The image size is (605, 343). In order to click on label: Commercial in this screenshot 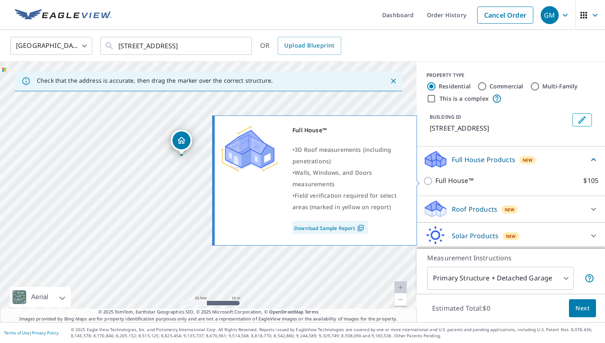, I will do `click(506, 86)`.